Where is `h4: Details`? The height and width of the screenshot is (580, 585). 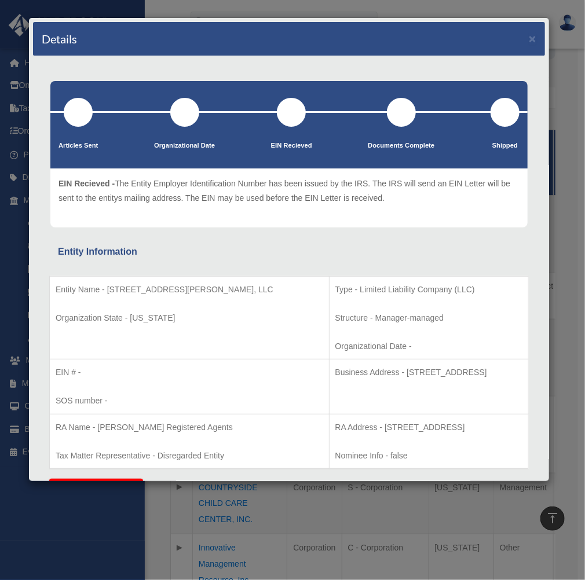
h4: Details is located at coordinates (59, 39).